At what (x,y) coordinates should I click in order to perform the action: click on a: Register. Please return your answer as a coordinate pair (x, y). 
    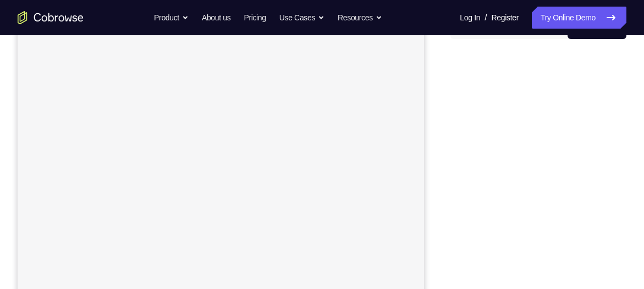
    Looking at the image, I should click on (505, 18).